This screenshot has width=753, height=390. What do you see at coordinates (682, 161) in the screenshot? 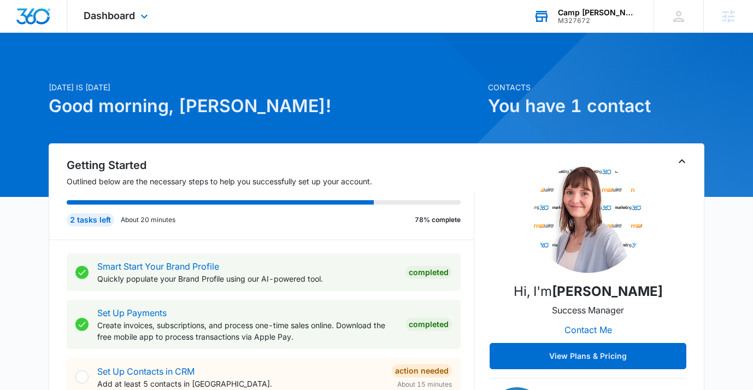
I see `button: Toggle Collapse` at bounding box center [682, 161].